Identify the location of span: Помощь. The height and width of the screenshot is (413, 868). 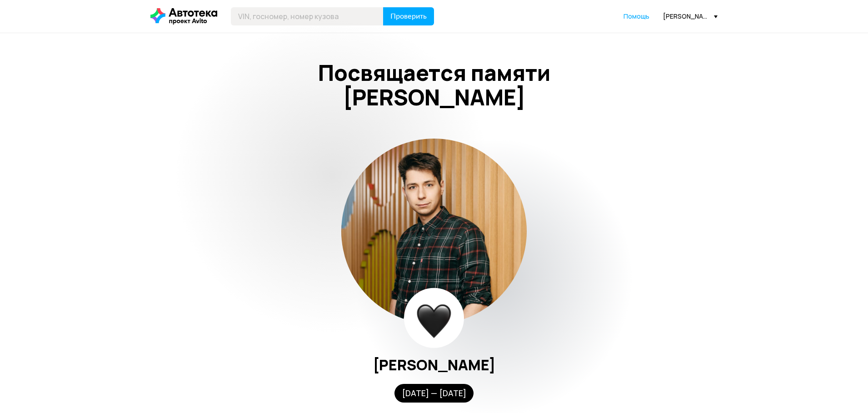
(637, 16).